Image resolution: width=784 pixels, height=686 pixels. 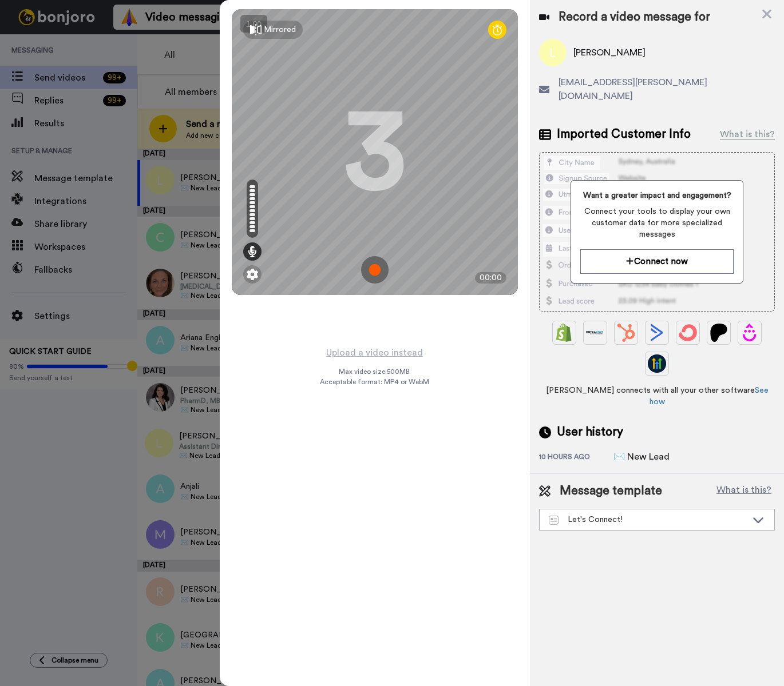 What do you see at coordinates (577, 458) in the screenshot?
I see `div: 10 hours ago` at bounding box center [577, 458].